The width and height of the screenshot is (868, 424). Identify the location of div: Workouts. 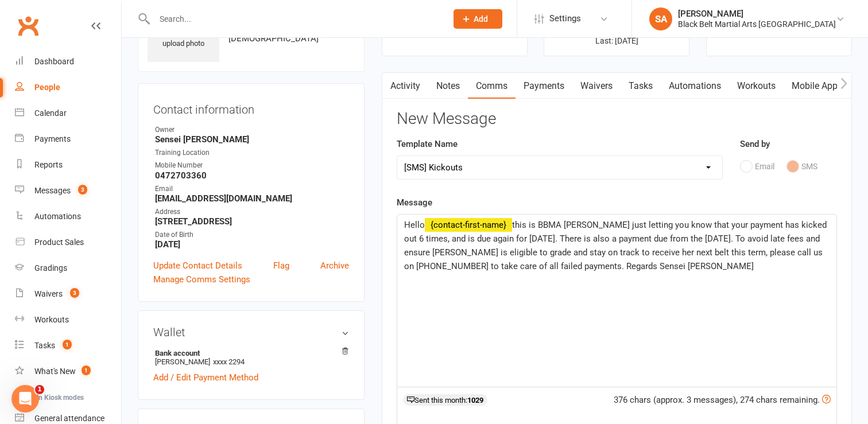
(52, 319).